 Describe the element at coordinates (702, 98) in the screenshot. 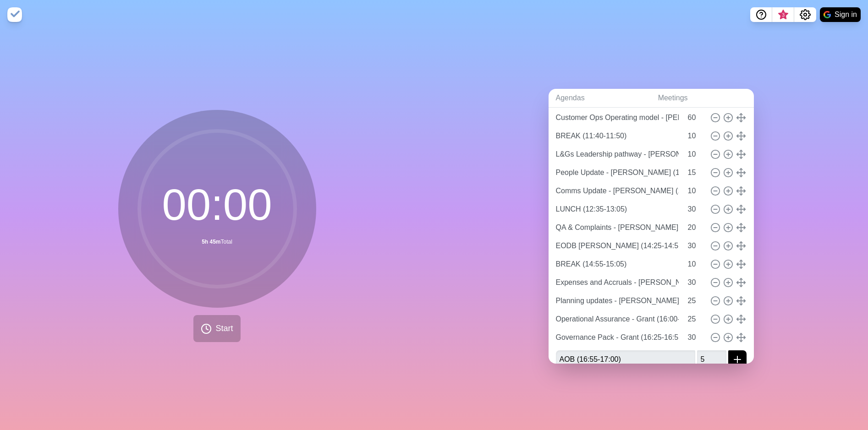

I see `a: Meetings` at that location.